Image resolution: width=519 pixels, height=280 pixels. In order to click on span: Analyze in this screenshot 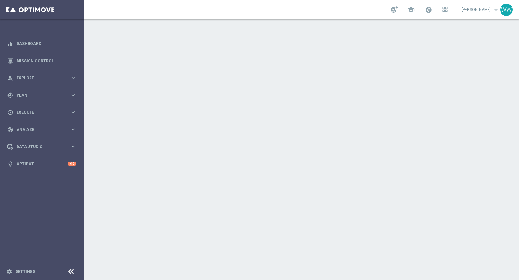, I will do `click(43, 130)`.